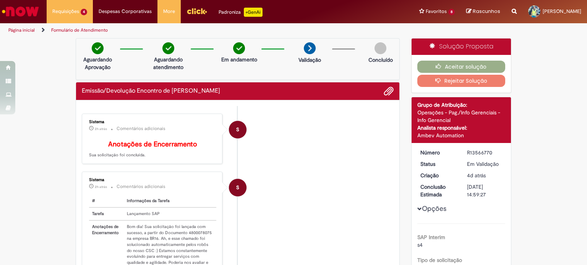 The width and height of the screenshot is (587, 265). What do you see at coordinates (240, 12) in the screenshot?
I see `div: Padroniza` at bounding box center [240, 12].